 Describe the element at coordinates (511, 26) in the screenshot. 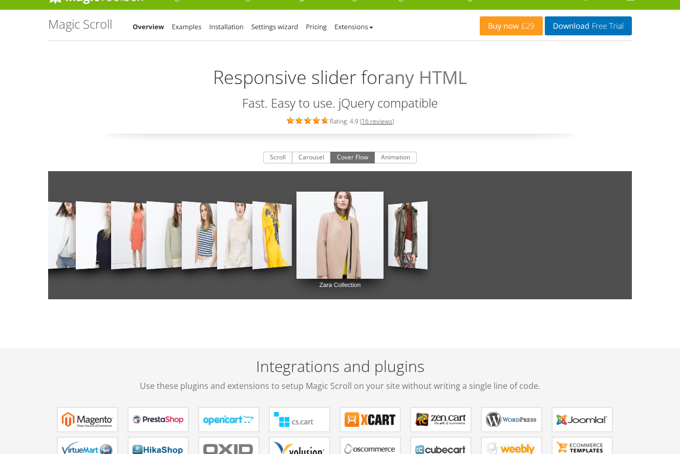

I see `a: Buy now£29` at that location.